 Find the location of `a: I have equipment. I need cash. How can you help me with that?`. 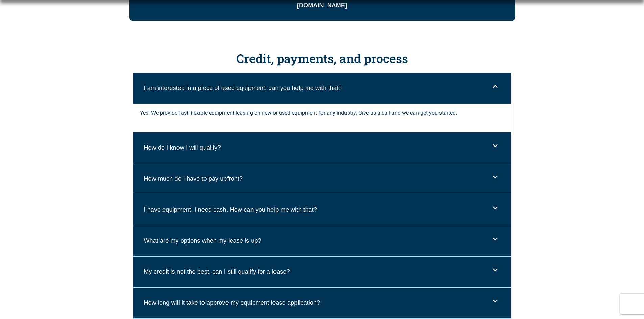

a: I have equipment. I need cash. How can you help me with that? is located at coordinates (230, 210).